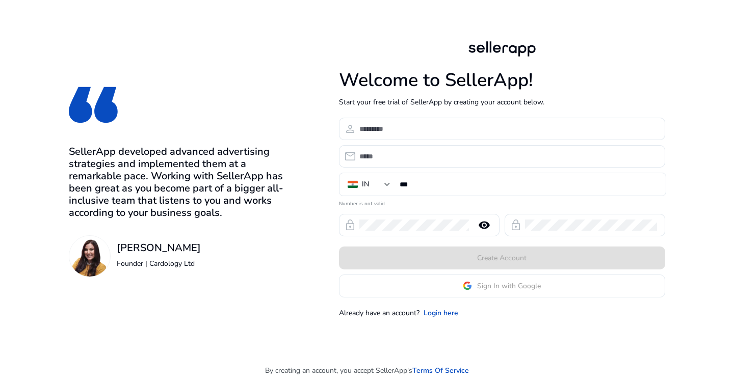 The width and height of the screenshot is (734, 384). Describe the element at coordinates (440, 370) in the screenshot. I see `a: Terms Of Service` at that location.